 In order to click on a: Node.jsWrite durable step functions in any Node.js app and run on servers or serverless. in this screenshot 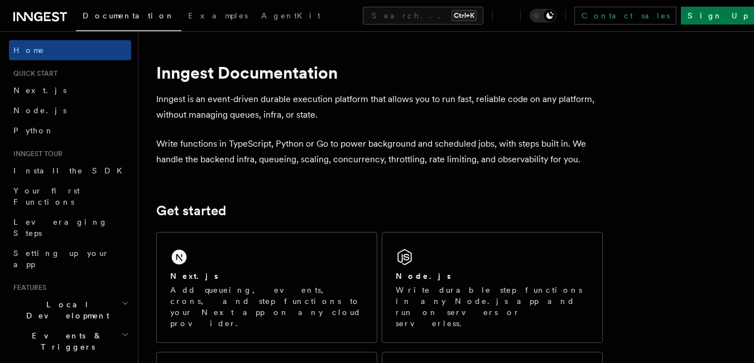, I will do `click(492, 287)`.